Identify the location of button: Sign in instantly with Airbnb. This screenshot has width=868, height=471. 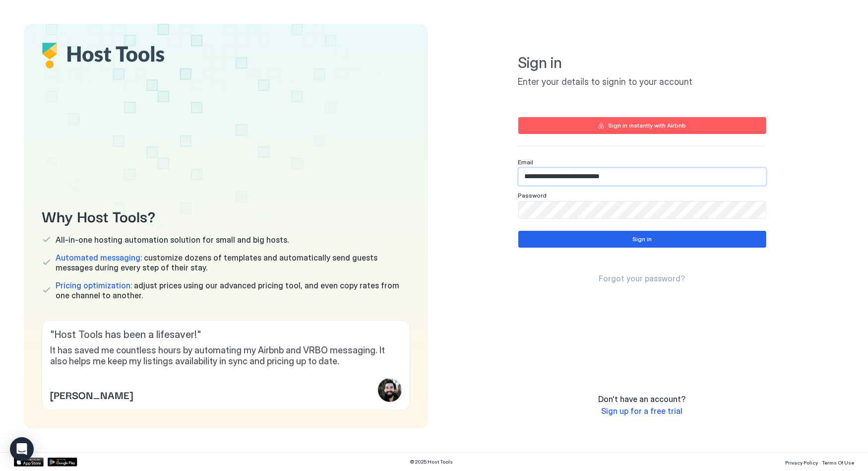
(643, 126).